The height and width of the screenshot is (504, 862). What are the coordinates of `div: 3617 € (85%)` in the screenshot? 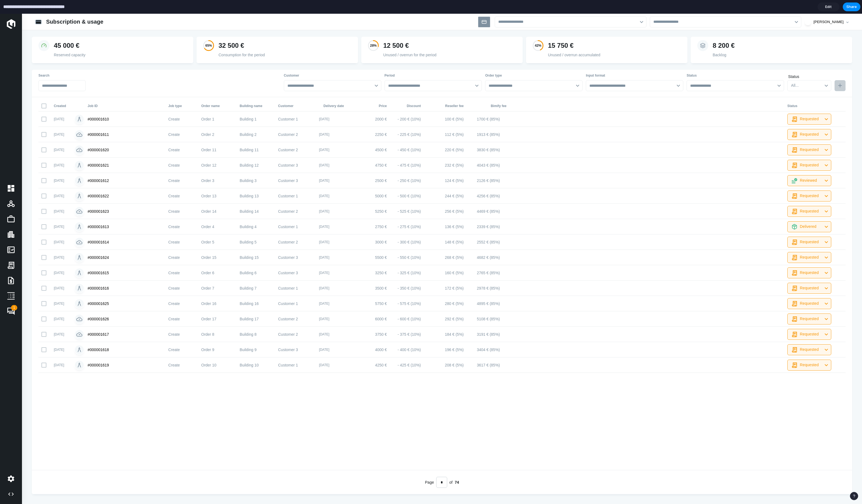 It's located at (484, 351).